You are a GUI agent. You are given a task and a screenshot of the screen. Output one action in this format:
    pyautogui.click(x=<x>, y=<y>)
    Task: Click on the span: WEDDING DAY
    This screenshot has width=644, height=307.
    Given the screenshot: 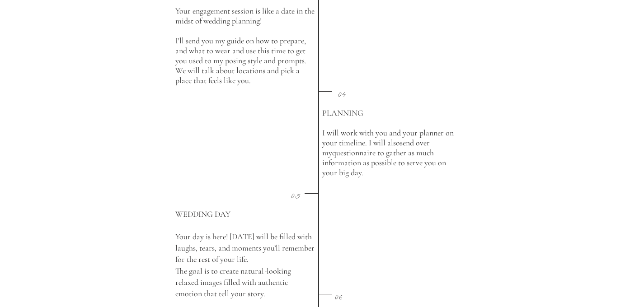 What is the action you would take?
    pyautogui.click(x=203, y=214)
    